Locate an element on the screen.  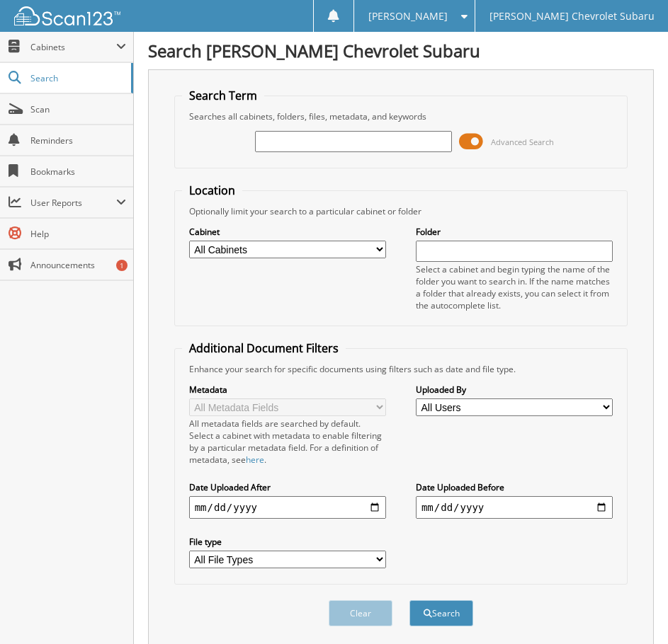
span: Bookmarks is located at coordinates (78, 171).